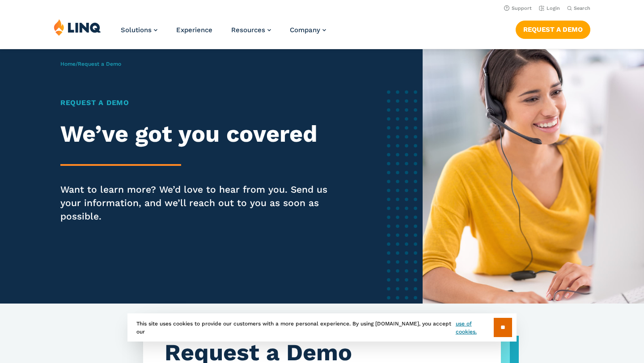  Describe the element at coordinates (553, 30) in the screenshot. I see `a: Request a Demo` at that location.